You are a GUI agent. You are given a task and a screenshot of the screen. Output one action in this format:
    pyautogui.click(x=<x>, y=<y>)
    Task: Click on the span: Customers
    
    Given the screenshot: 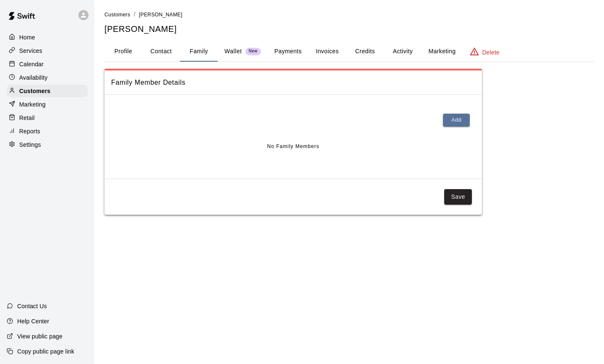 What is the action you would take?
    pyautogui.click(x=118, y=15)
    